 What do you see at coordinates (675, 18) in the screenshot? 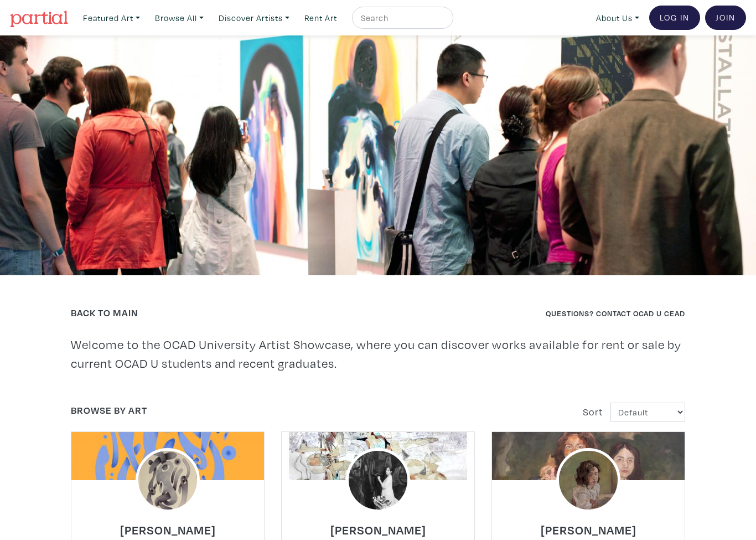
I see `a: Log In` at bounding box center [675, 18].